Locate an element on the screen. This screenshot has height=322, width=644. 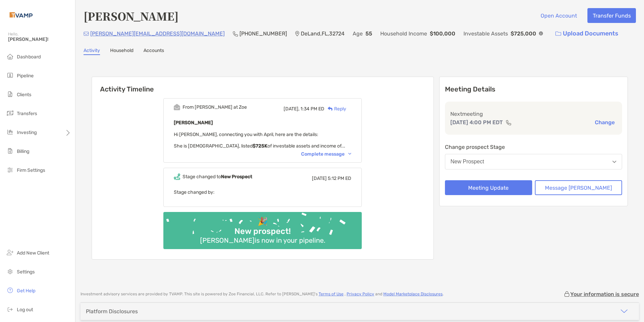
span: Get Help is located at coordinates (26, 291).